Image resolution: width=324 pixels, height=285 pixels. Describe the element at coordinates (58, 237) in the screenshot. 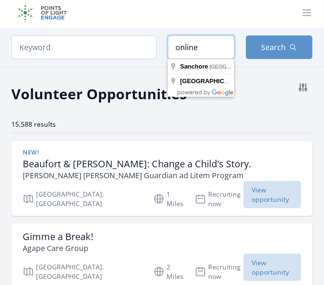

I see `h3: Gimme a Break!` at that location.